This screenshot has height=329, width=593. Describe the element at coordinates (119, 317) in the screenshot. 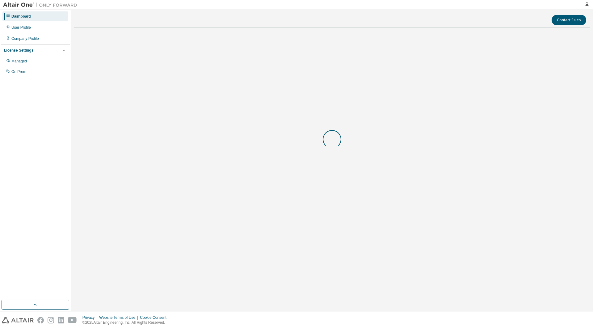

I see `div: Website Terms of Use` at that location.